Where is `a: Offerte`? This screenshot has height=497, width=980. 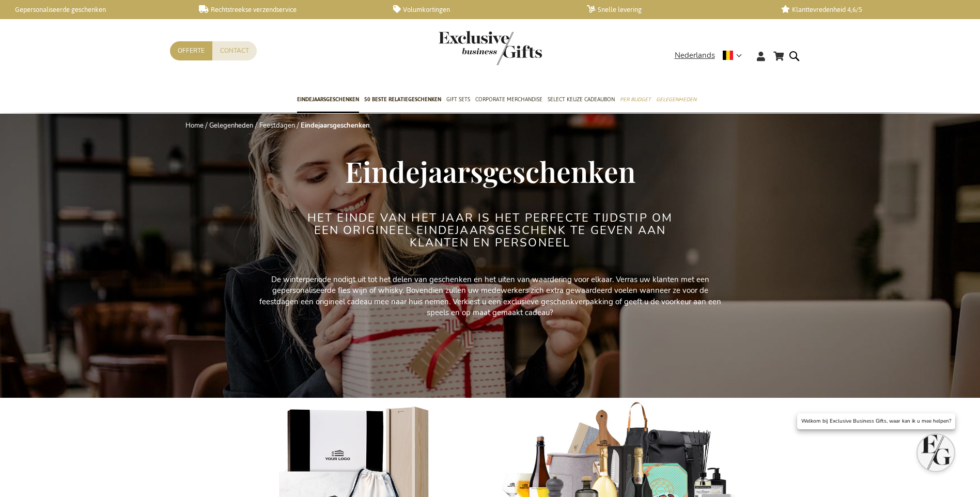
a: Offerte is located at coordinates (191, 51).